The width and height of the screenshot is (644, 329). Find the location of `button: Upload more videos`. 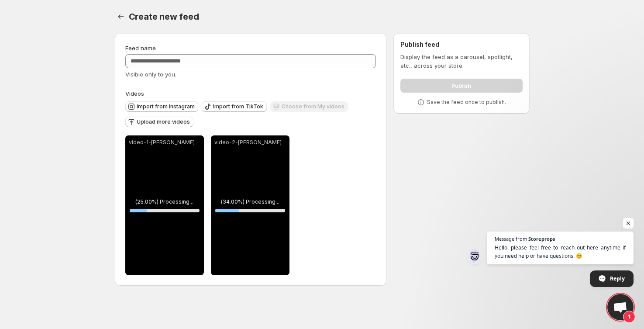

button: Upload more videos is located at coordinates (159, 121).